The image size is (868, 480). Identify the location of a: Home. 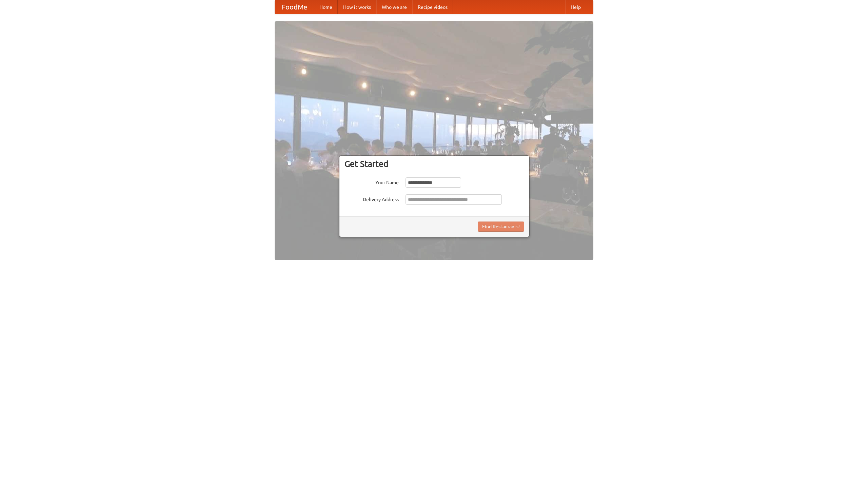
(326, 7).